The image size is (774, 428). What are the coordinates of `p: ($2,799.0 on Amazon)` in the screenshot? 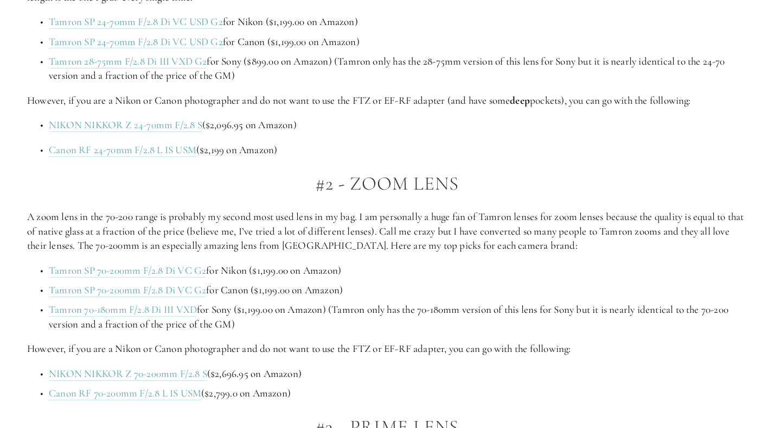 It's located at (398, 393).